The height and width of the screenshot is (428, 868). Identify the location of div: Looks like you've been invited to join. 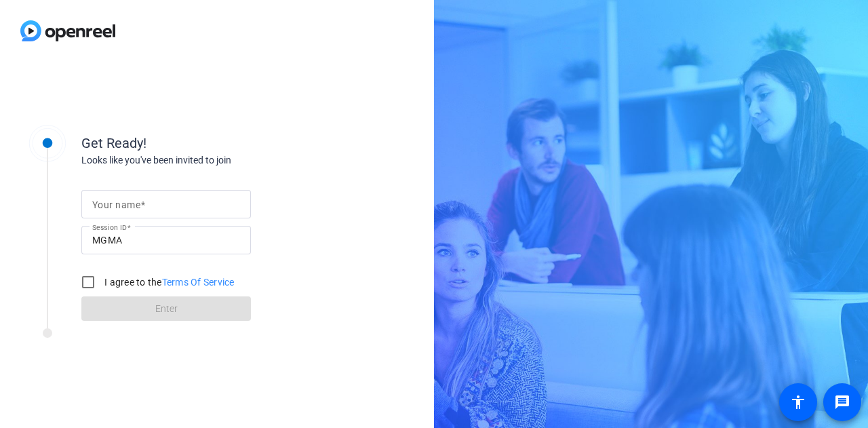
(217, 160).